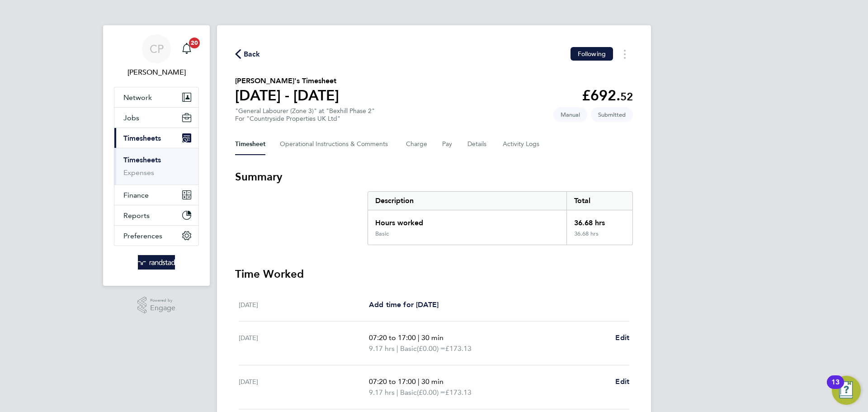  What do you see at coordinates (139, 172) in the screenshot?
I see `a: Expenses` at bounding box center [139, 172].